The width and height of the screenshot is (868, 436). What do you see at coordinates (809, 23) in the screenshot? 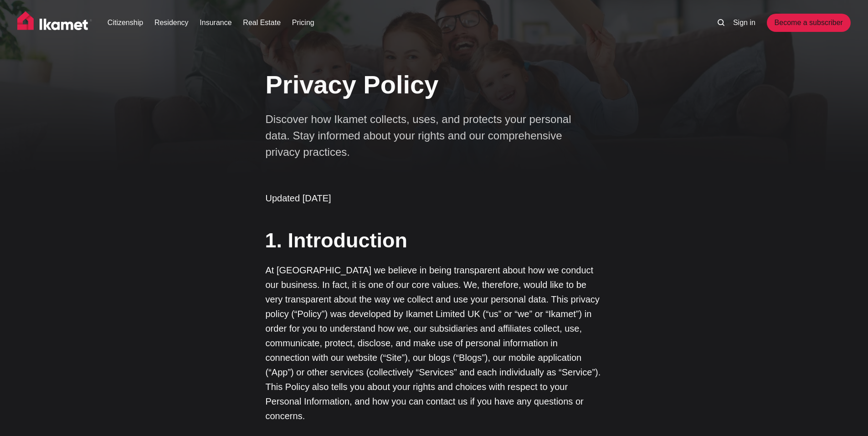
I see `a: Become a subscriber` at bounding box center [809, 23].